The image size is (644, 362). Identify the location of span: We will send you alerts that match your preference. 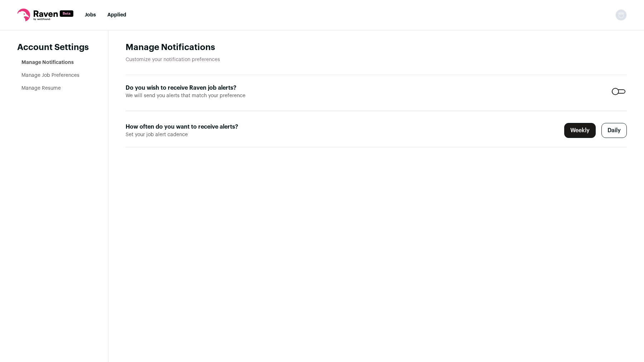
(208, 96).